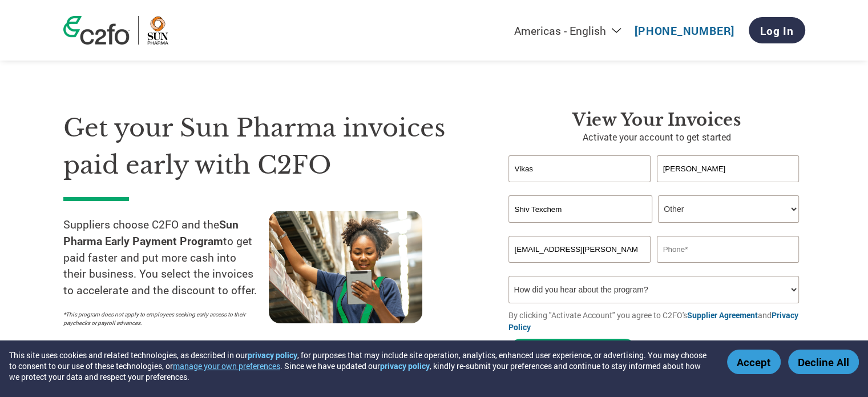  What do you see at coordinates (579, 168) in the screenshot?
I see `input: First Name*` at bounding box center [579, 168].